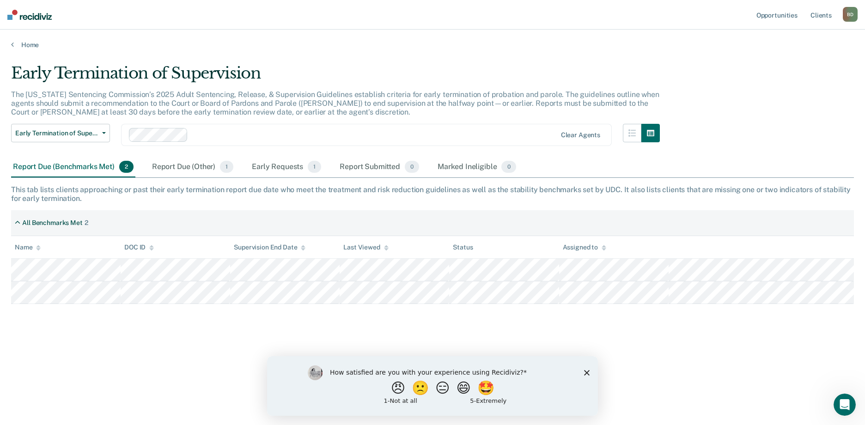  What do you see at coordinates (48, 17) in the screenshot?
I see `img: Profile image for Kim` at bounding box center [48, 17].